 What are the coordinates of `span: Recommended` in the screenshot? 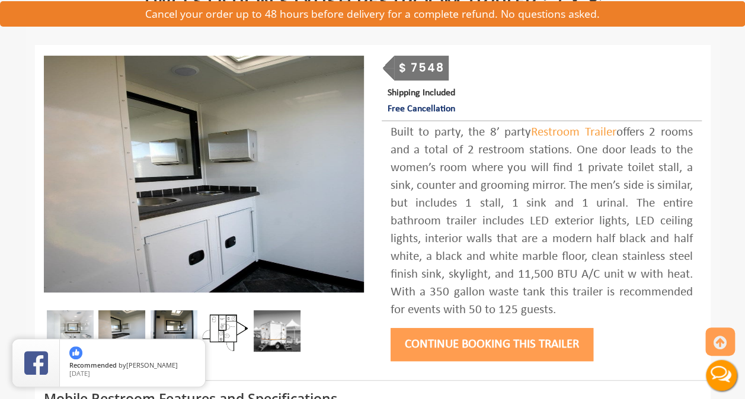 It's located at (93, 365).